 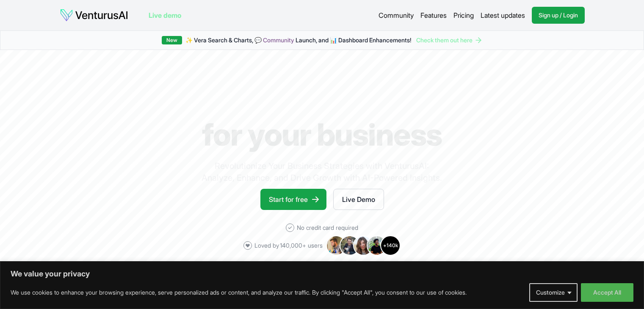 I want to click on a: Pricing, so click(x=464, y=15).